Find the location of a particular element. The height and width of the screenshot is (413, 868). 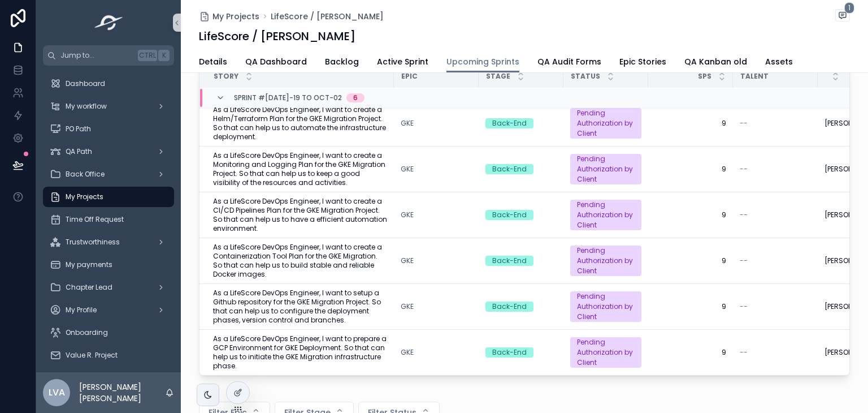

span: K is located at coordinates (164, 56).